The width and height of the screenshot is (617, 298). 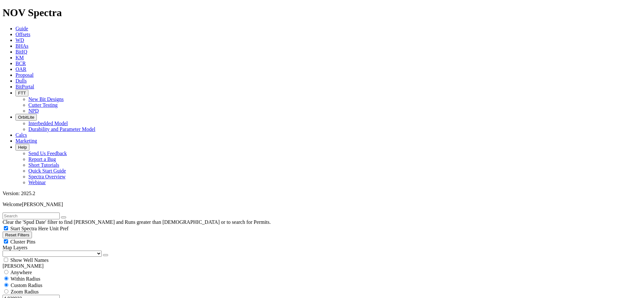 I want to click on h1: NOV Spectra, so click(x=308, y=13).